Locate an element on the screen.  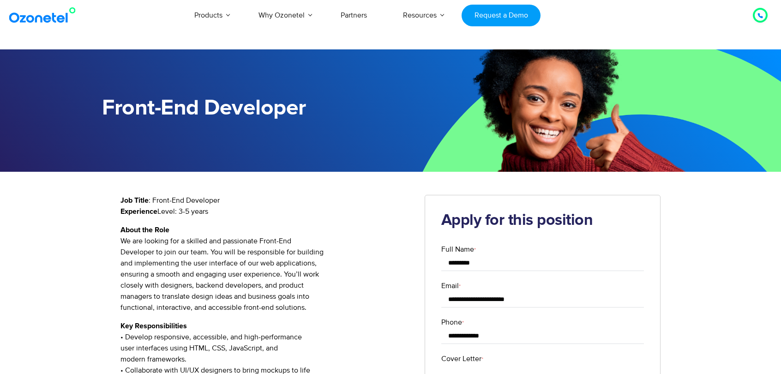
p: : Front-End Developer Level: 3-5 years is located at coordinates (266, 206).